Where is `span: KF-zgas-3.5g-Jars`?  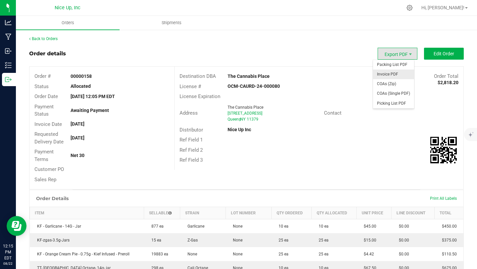 span: KF-zgas-3.5g-Jars is located at coordinates (52, 240).